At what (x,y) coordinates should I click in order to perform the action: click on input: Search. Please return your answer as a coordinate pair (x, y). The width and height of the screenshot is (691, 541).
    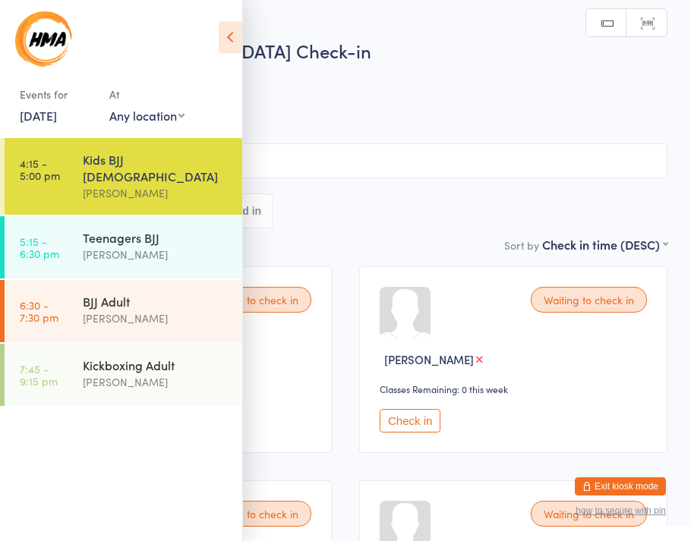
    Looking at the image, I should click on (346, 161).